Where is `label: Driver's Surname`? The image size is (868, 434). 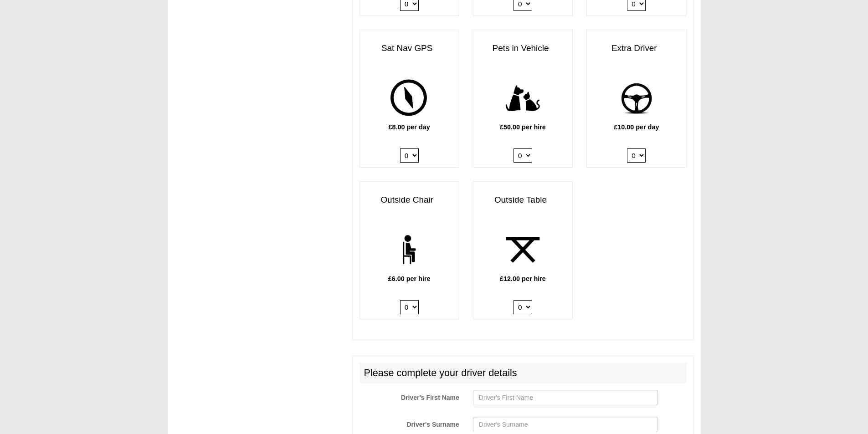 label: Driver's Surname is located at coordinates (409, 423).